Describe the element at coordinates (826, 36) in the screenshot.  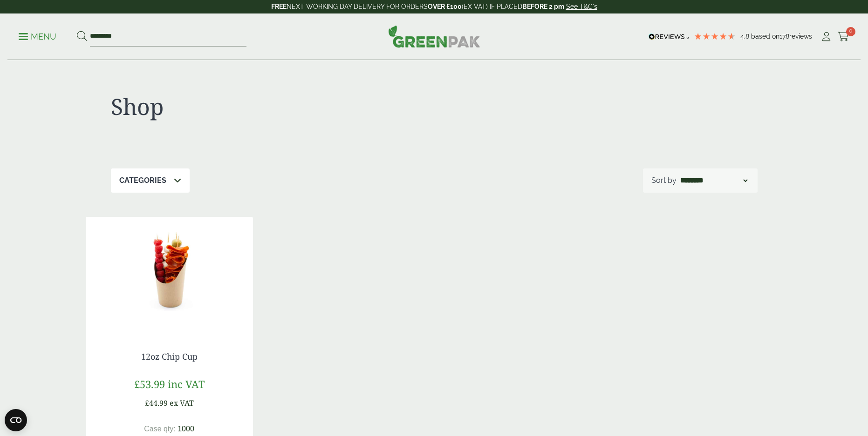
I see `i: My Account` at that location.